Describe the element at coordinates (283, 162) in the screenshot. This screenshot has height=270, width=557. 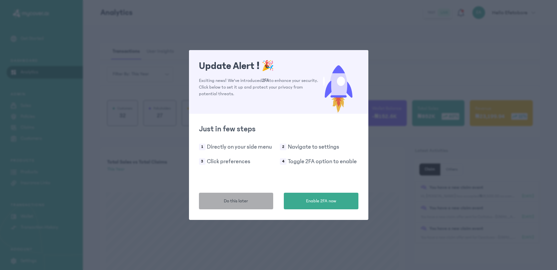
I see `span: 4` at that location.